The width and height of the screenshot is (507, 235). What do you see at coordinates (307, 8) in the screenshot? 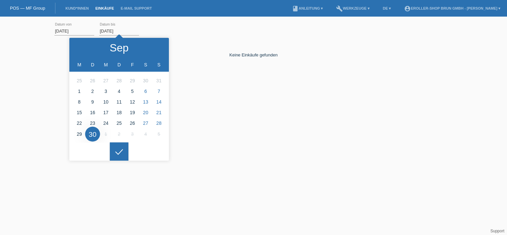
I see `a: bookAnleitung ▾` at bounding box center [307, 8].